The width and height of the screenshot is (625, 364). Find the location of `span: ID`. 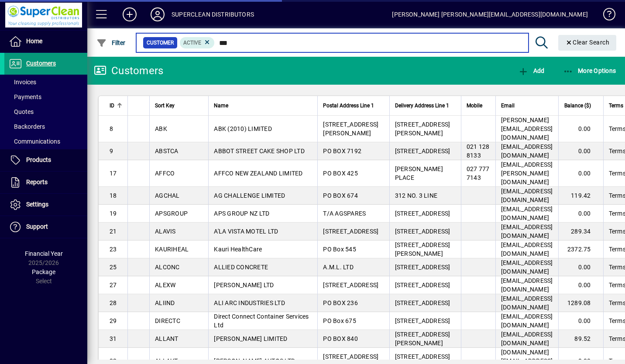

span: ID is located at coordinates (112, 105).